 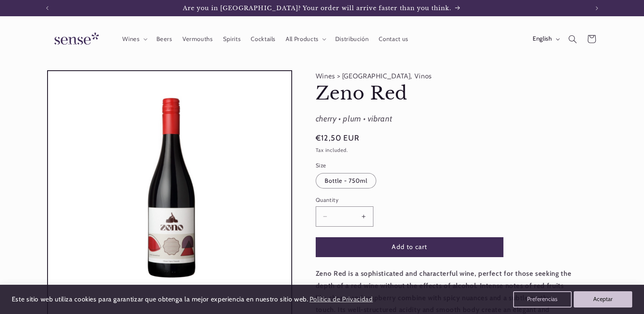 What do you see at coordinates (409, 247) in the screenshot?
I see `button: Add to cart` at bounding box center [409, 247].